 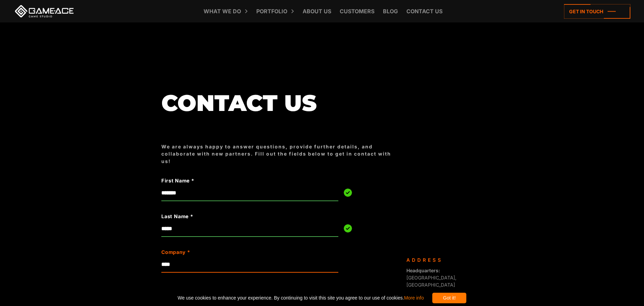 What do you see at coordinates (232, 217) in the screenshot?
I see `label: Last Name *` at bounding box center [232, 217].